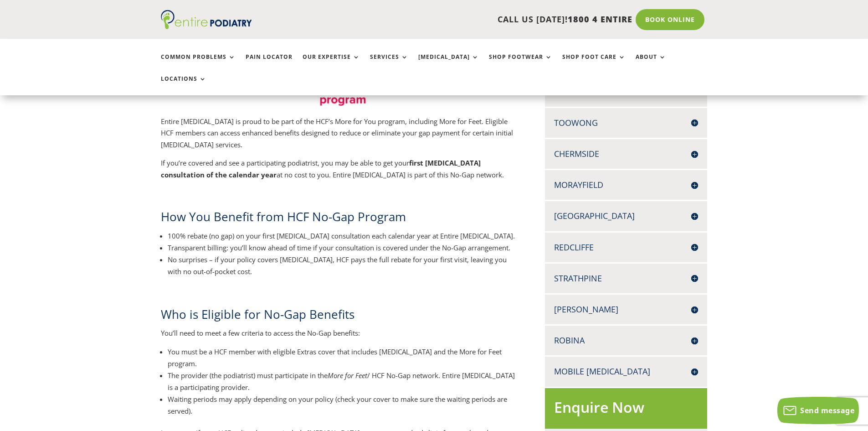 The width and height of the screenshot is (868, 431). Describe the element at coordinates (520, 64) in the screenshot. I see `a: Shop Footwear` at that location.